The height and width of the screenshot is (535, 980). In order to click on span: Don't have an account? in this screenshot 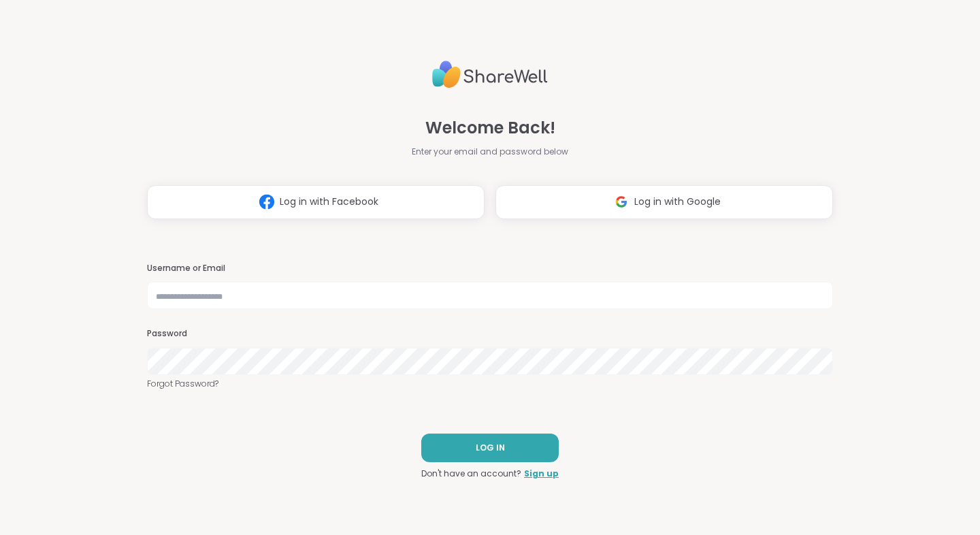, I will do `click(471, 474)`.